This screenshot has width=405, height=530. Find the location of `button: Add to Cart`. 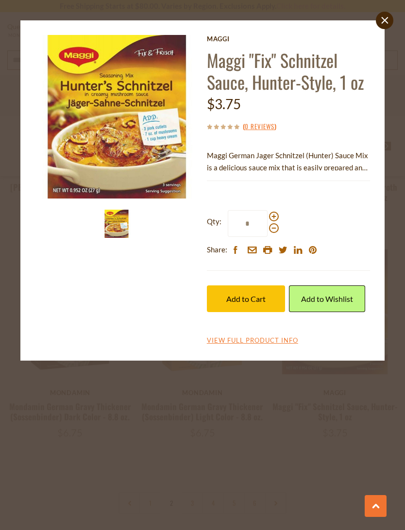

button: Add to Cart is located at coordinates (246, 298).